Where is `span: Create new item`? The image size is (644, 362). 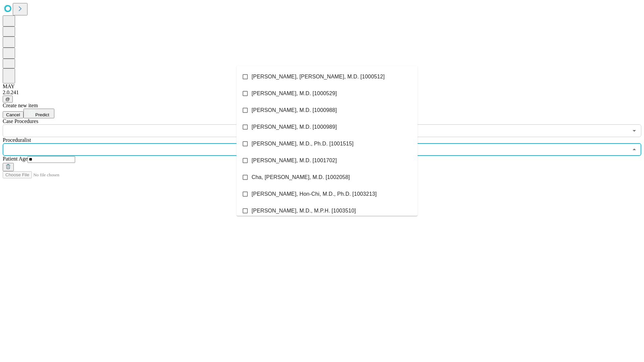 span: Create new item is located at coordinates (20, 106).